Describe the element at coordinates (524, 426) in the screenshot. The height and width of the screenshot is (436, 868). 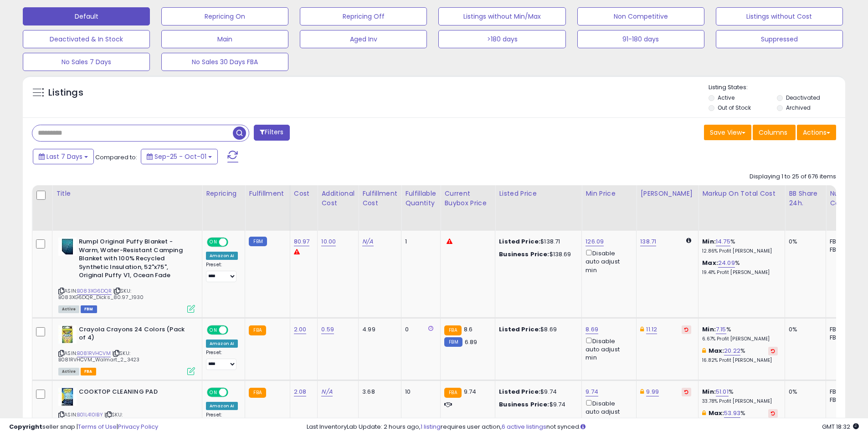
I see `a: 6 active listings` at that location.